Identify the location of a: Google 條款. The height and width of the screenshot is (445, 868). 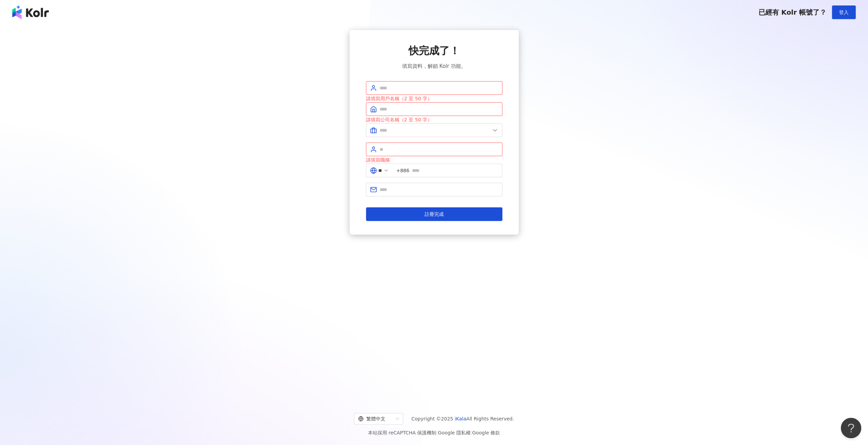
(486, 433).